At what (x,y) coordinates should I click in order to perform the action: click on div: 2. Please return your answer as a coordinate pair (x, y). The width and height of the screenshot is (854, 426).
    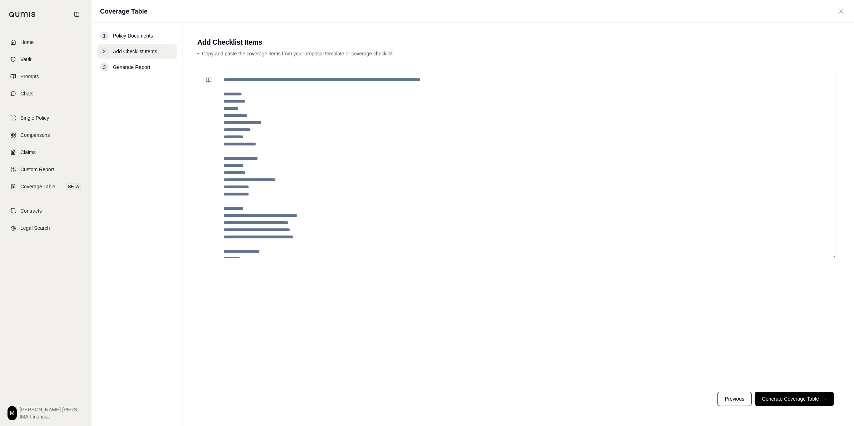
    Looking at the image, I should click on (104, 51).